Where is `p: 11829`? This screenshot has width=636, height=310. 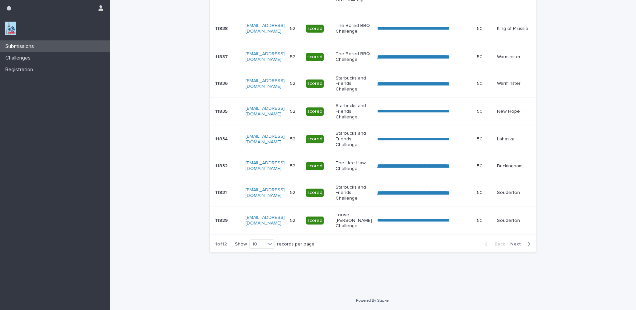
p: 11829 is located at coordinates (222, 220).